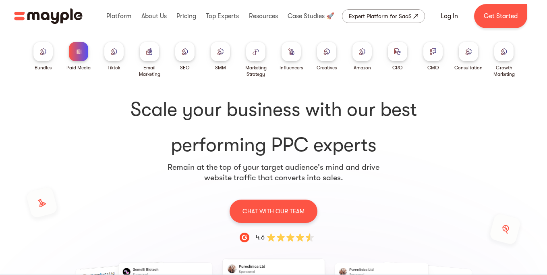 The image size is (547, 275). Describe the element at coordinates (154, 16) in the screenshot. I see `div: About Us` at that location.